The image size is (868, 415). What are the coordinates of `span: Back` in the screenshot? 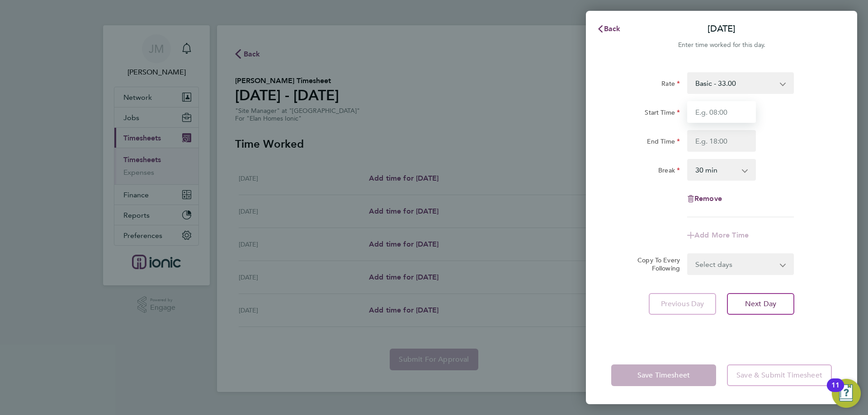 It's located at (612, 29).